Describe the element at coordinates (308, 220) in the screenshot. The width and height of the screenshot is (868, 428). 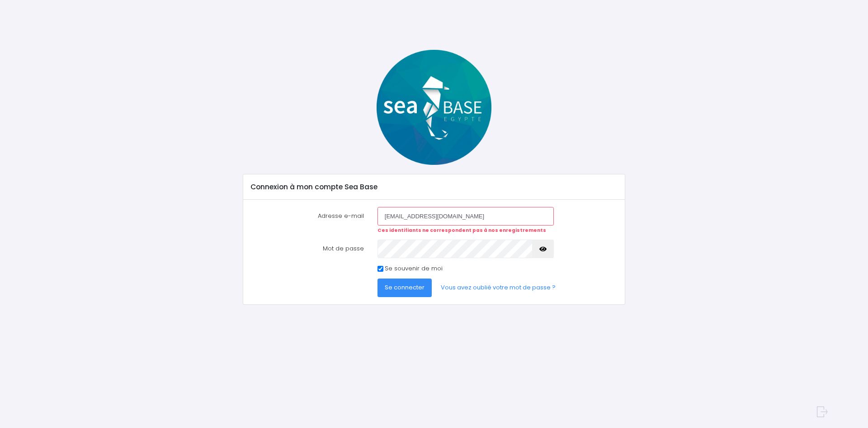
I see `label: Adresse e-mail` at that location.